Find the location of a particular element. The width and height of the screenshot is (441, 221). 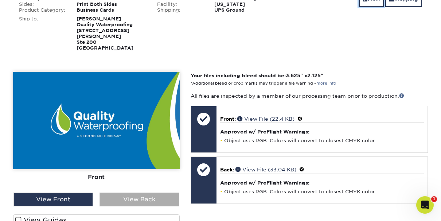

span: 3.625 is located at coordinates (293, 75).